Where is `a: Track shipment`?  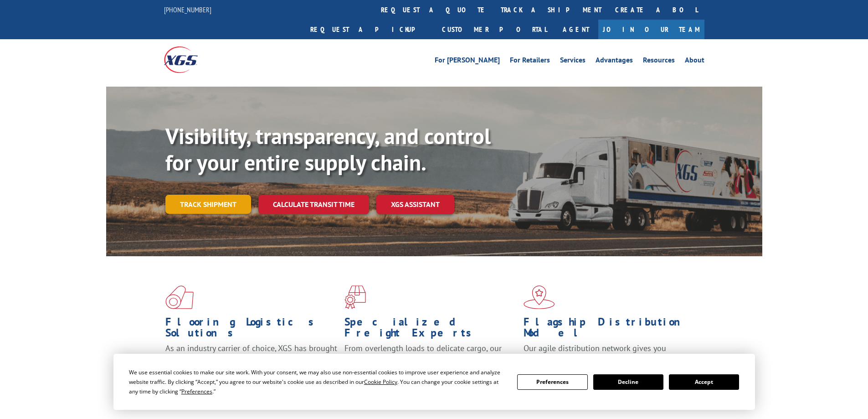 a: Track shipment is located at coordinates (208, 204).